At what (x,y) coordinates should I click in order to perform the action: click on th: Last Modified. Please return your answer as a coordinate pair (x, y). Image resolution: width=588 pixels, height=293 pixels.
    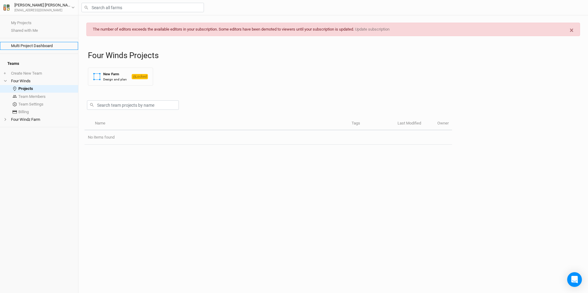
    Looking at the image, I should click on (414, 124).